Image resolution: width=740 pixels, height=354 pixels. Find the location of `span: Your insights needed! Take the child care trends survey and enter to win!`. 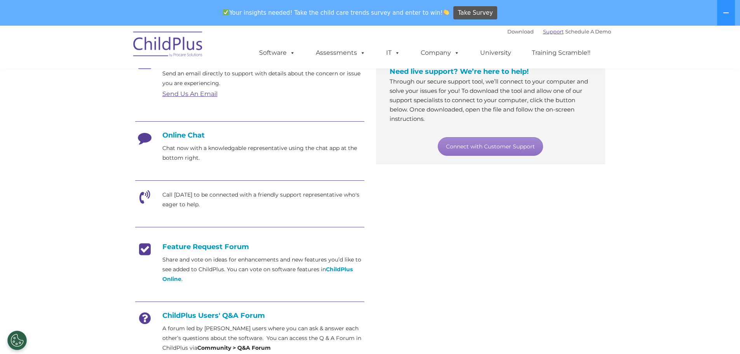

span: Your insights needed! Take the child care trends survey and enter to win! is located at coordinates (336, 12).